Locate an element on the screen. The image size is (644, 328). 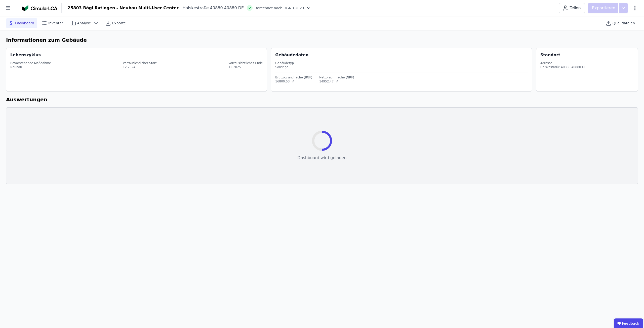
span: Inventar is located at coordinates (56, 23).